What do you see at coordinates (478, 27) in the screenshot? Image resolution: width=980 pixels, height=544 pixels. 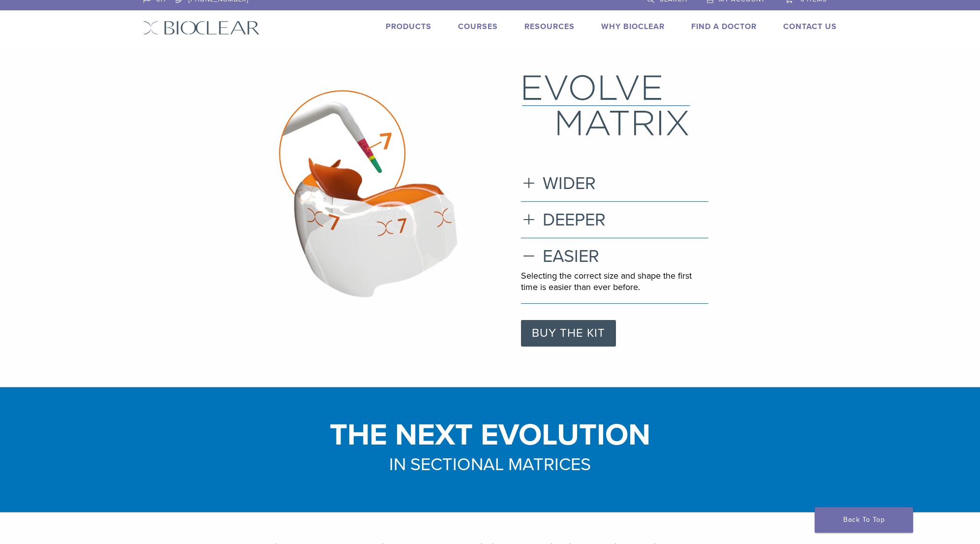 I see `a: Courses` at bounding box center [478, 27].